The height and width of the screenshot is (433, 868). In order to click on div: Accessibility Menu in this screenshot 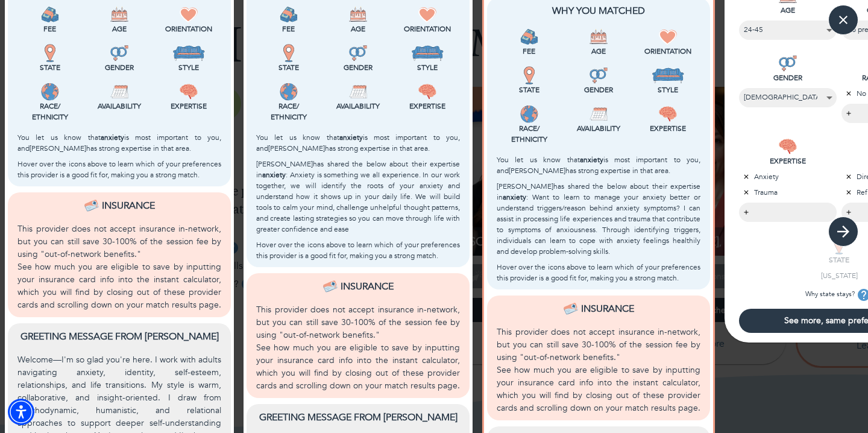, I will do `click(21, 412)`.